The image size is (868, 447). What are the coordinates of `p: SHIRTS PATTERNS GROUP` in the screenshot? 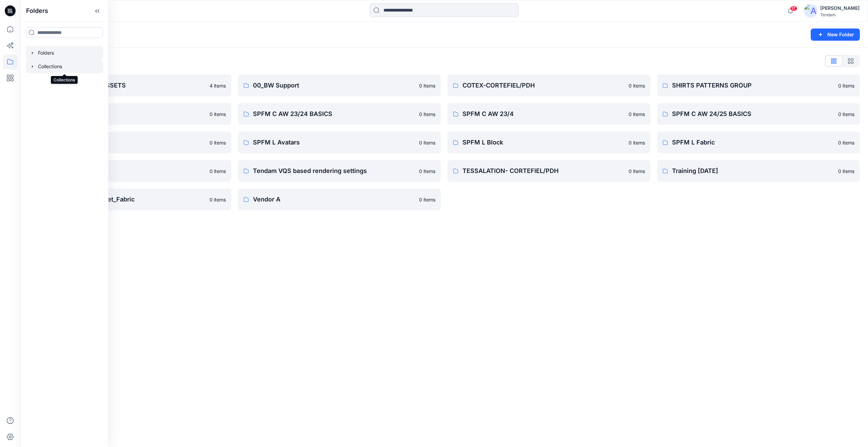 It's located at (753, 85).